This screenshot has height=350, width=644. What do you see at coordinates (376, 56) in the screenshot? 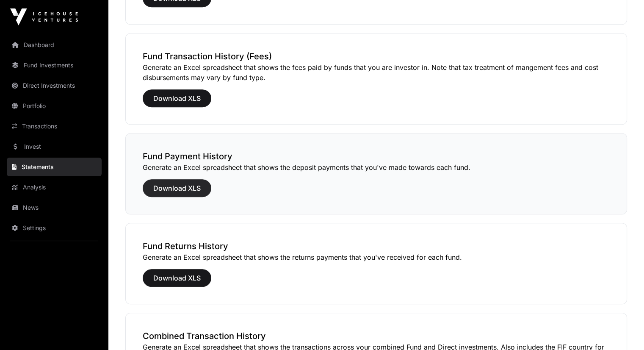
I see `h3: Fund Transaction History (Fees)` at bounding box center [376, 56].